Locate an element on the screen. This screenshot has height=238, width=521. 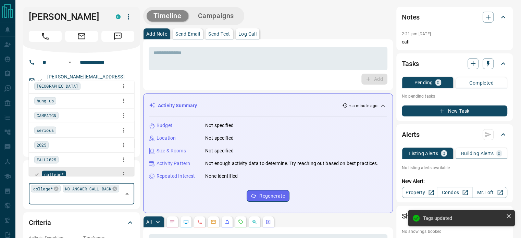
p: Add Note is located at coordinates (157, 34).